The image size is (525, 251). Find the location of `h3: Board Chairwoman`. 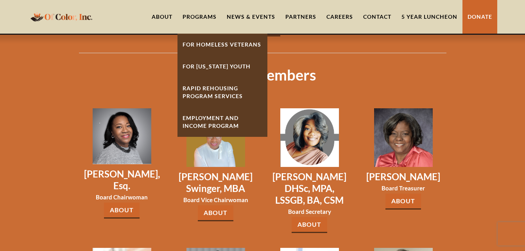

h3: Board Chairwoman is located at coordinates (122, 197).